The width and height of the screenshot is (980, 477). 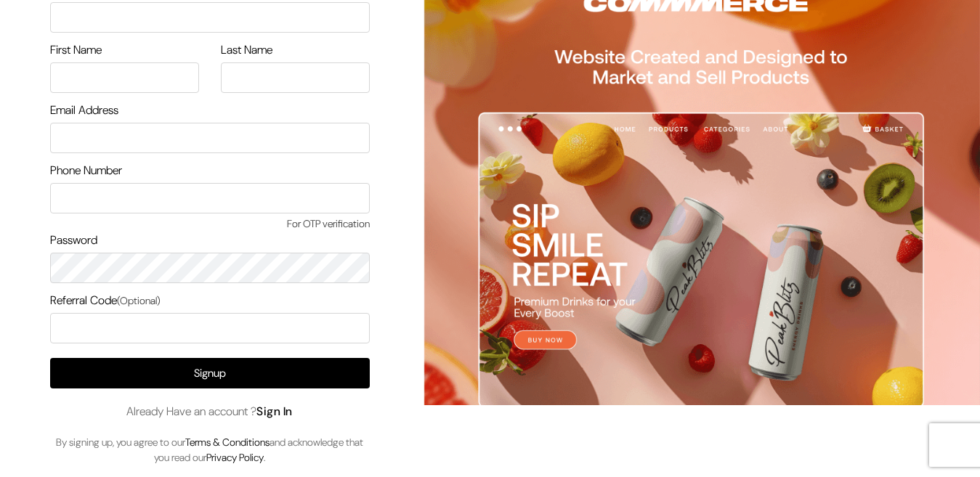 I want to click on a: Sign In, so click(x=275, y=411).